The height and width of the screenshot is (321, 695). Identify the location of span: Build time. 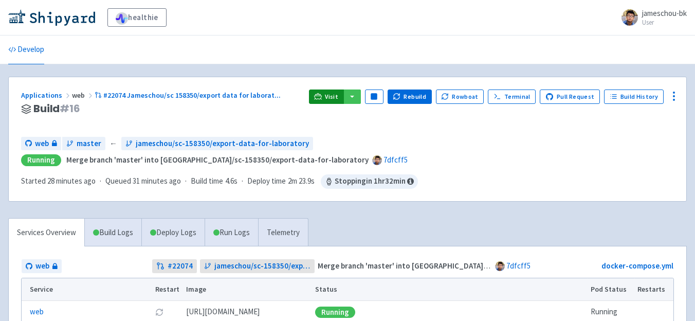
(207, 181).